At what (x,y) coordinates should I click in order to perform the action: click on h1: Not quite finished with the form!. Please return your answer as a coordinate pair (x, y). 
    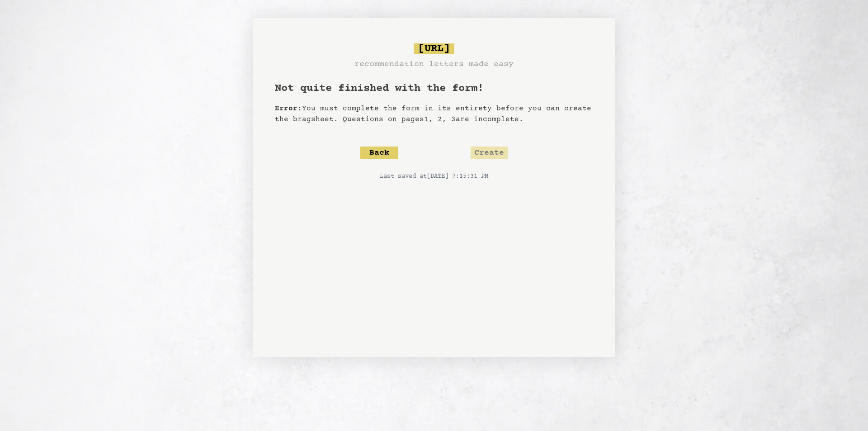
    Looking at the image, I should click on (434, 89).